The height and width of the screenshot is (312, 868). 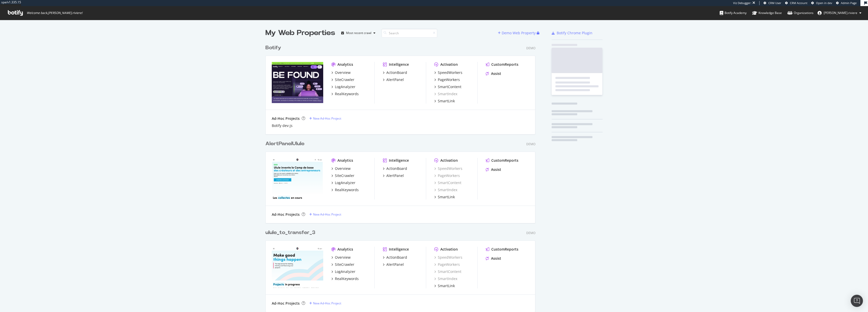 I want to click on button: Most recent crawl, so click(x=358, y=33).